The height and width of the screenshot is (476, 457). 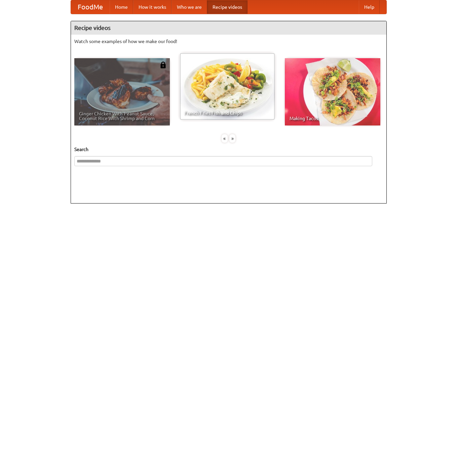 I want to click on h4: Recipe videos, so click(x=228, y=28).